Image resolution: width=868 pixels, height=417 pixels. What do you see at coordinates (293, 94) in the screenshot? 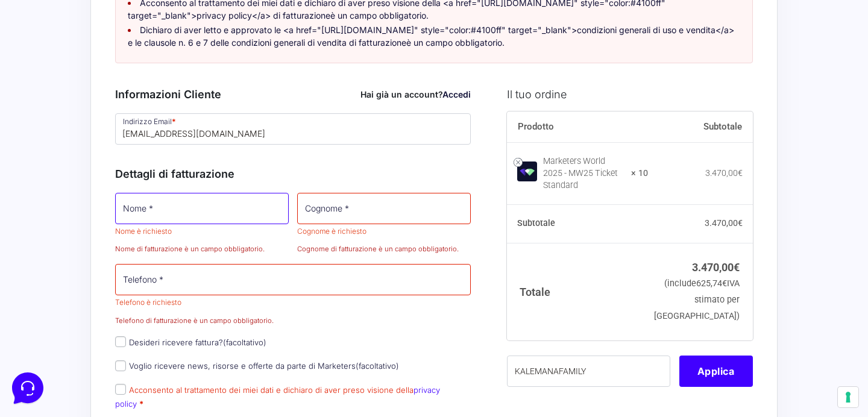
I see `h3: Informazioni Cliente` at bounding box center [293, 94].